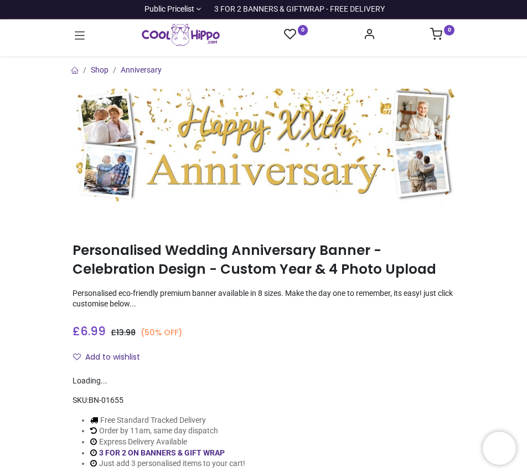  Describe the element at coordinates (369, 35) in the screenshot. I see `a: Account Info` at that location.